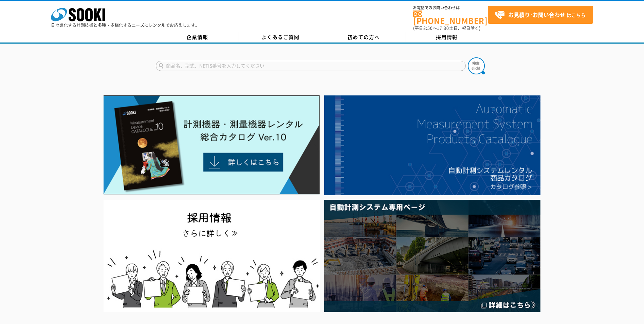 Image resolution: width=644 pixels, height=324 pixels. Describe the element at coordinates (211, 145) in the screenshot. I see `img: Catalog Ver10` at that location.